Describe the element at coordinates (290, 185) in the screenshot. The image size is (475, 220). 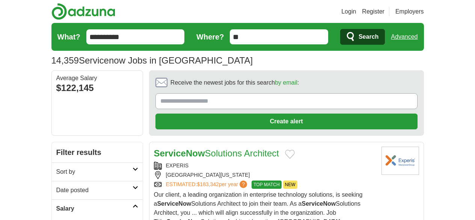
I see `span: NEW` at that location.